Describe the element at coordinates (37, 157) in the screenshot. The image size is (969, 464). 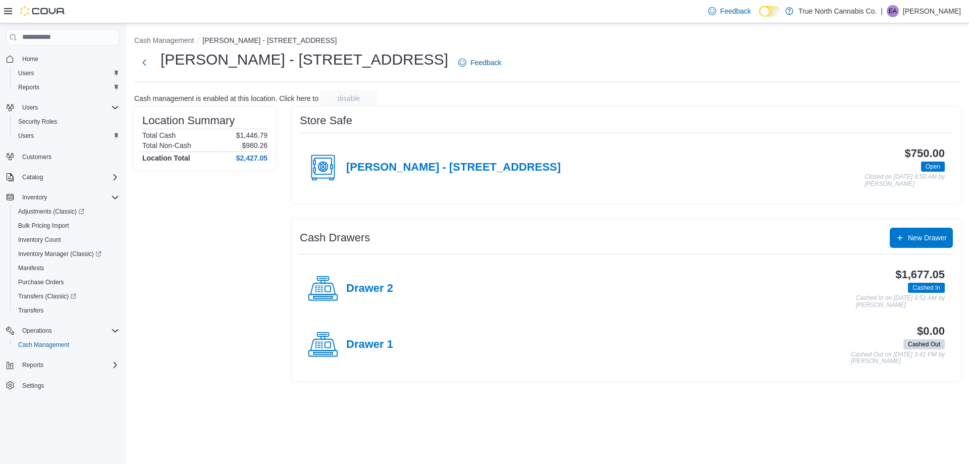
I see `a: Customers` at that location.